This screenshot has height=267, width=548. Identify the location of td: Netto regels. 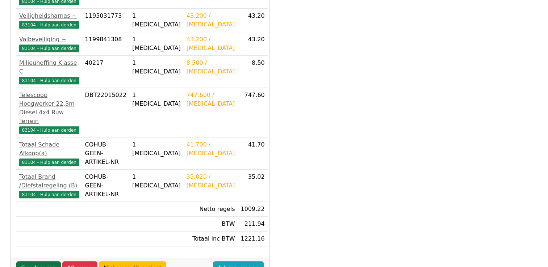
(211, 209).